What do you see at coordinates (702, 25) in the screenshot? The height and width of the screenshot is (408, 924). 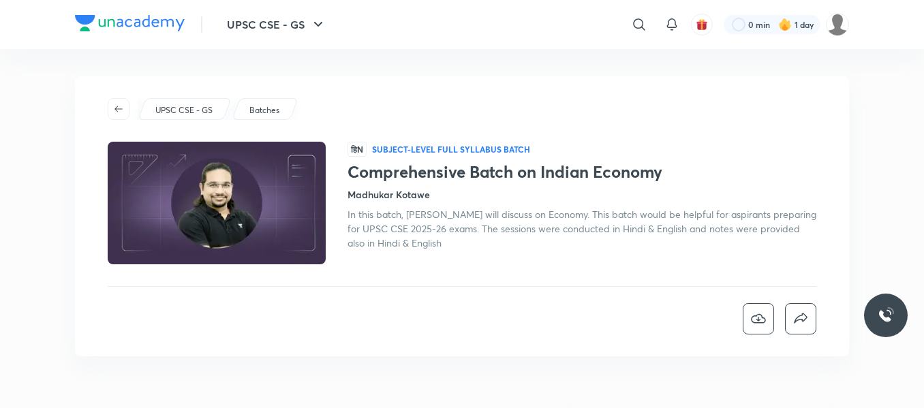 I see `button: avatar` at bounding box center [702, 25].